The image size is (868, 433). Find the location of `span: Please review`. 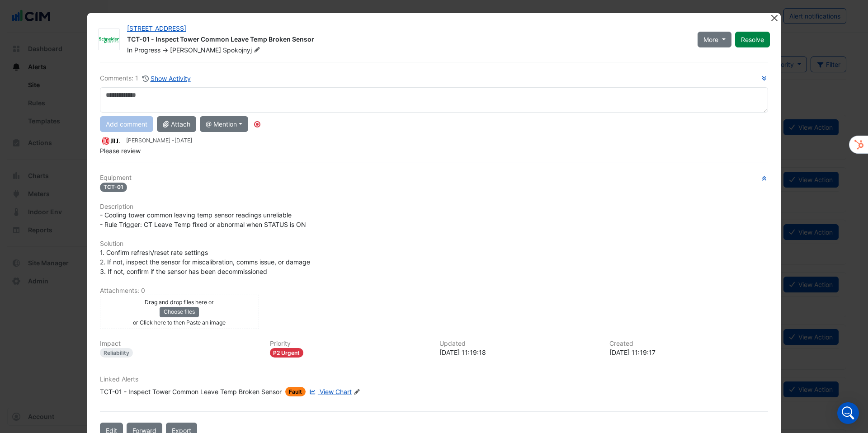

span: Please review is located at coordinates (120, 151).